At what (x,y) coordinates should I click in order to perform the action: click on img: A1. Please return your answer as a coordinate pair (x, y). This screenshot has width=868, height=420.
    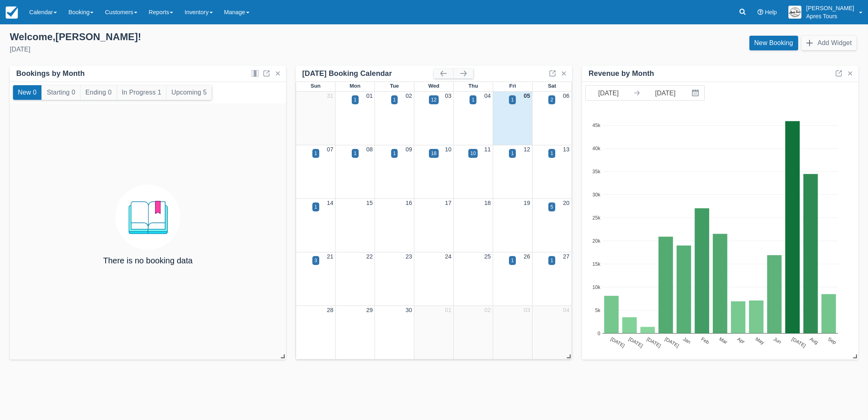
    Looking at the image, I should click on (795, 12).